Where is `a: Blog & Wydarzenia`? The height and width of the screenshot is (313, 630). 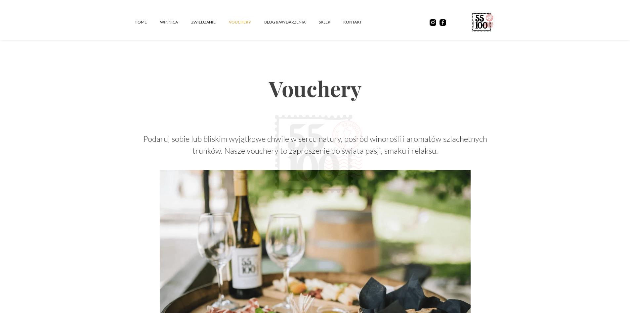 a: Blog & Wydarzenia is located at coordinates (291, 22).